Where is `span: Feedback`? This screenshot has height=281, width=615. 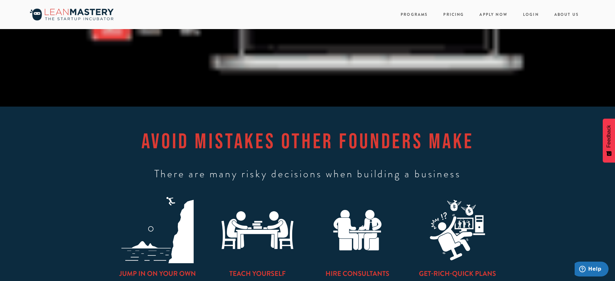
span: Feedback is located at coordinates (608, 136).